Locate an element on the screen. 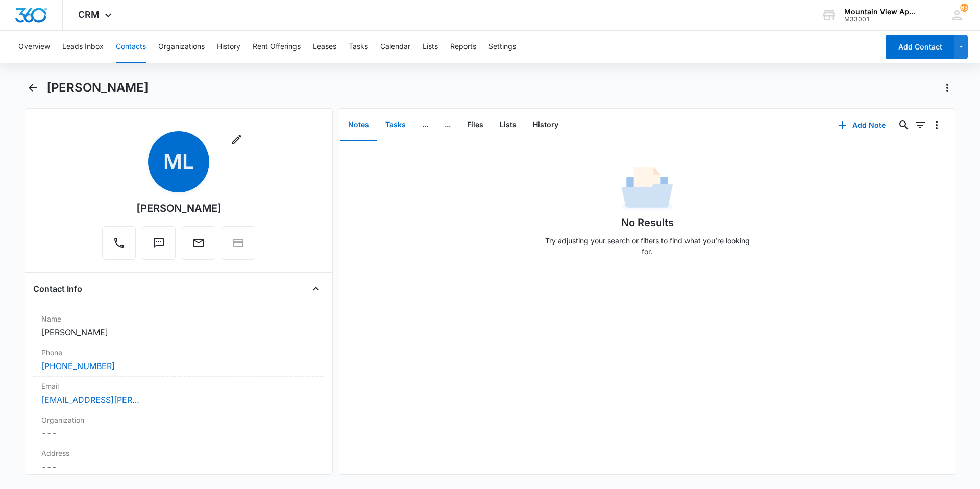 This screenshot has width=980, height=489. a: Call is located at coordinates (119, 246).